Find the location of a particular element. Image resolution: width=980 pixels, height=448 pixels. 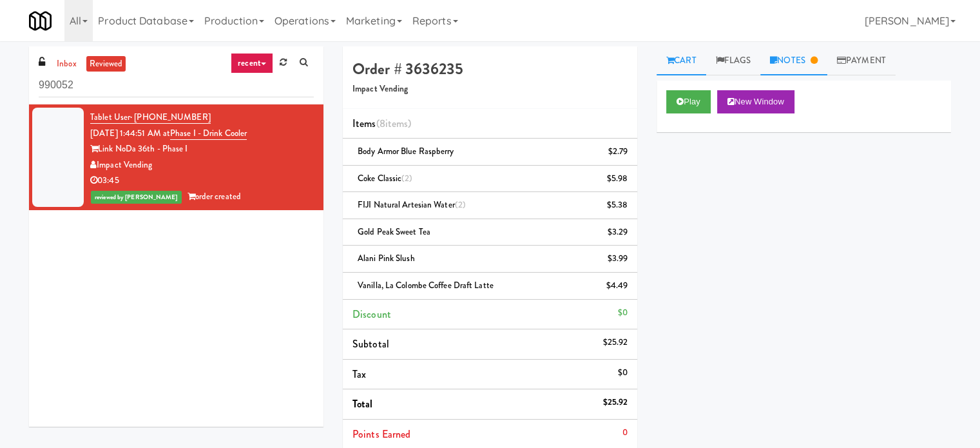

span: Coke Classic is located at coordinates (386, 178).